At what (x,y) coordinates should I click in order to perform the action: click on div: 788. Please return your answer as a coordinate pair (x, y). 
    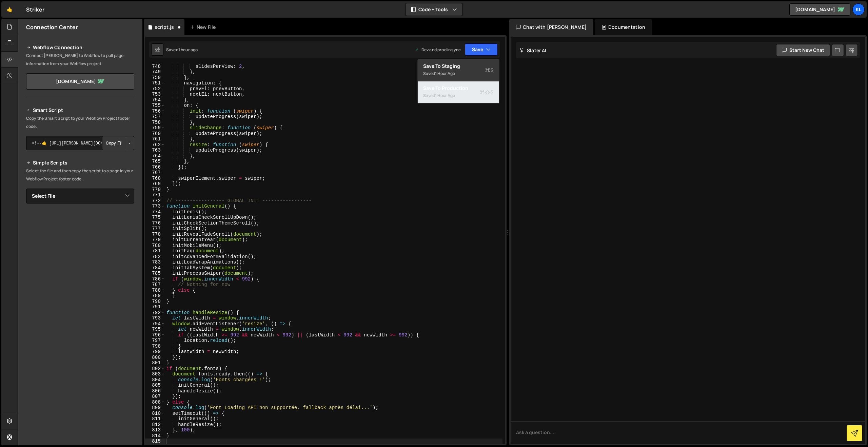
    Looking at the image, I should click on (155, 290).